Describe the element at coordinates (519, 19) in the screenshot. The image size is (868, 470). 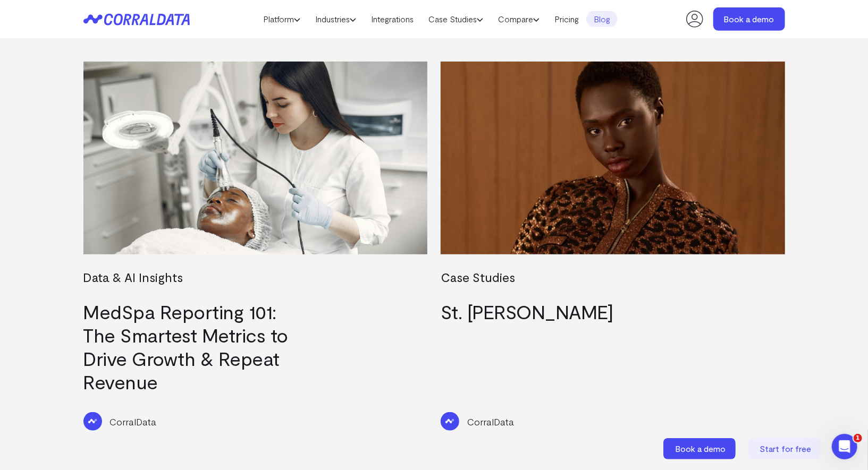
I see `a: Compare` at that location.